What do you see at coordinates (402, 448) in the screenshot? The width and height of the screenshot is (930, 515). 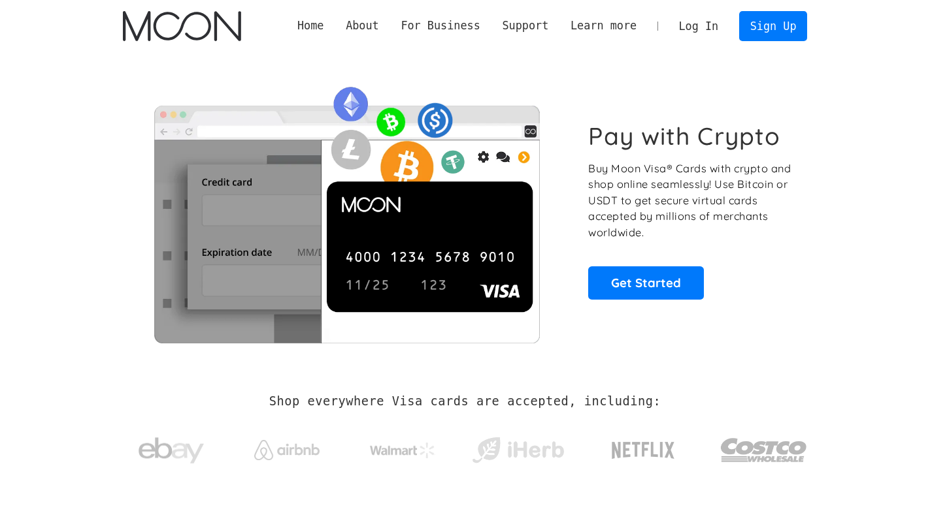 I see `a: Walmart` at bounding box center [402, 448].